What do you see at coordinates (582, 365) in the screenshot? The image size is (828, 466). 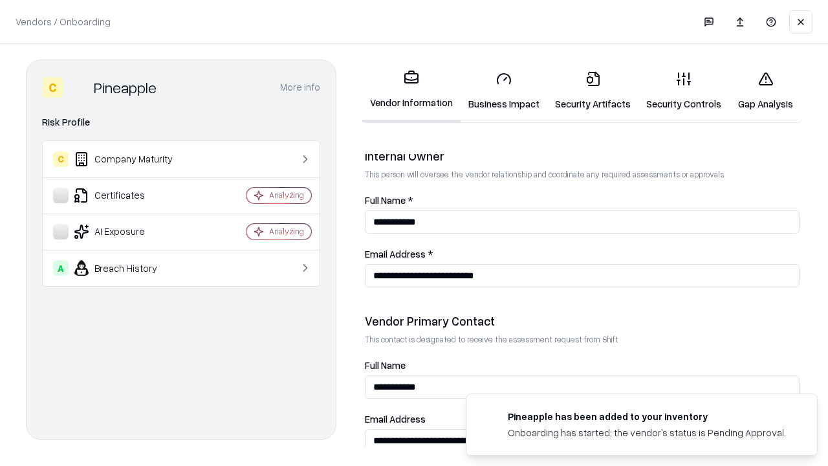 I see `label: Full Name` at bounding box center [582, 365].